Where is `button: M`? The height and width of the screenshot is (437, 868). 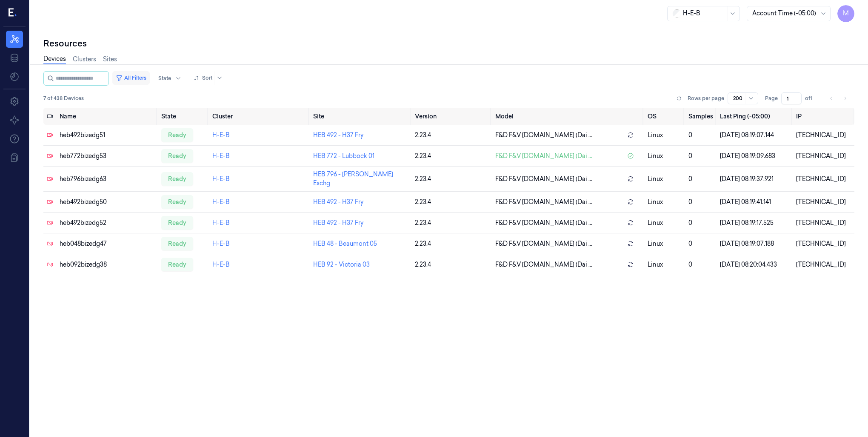 button: M is located at coordinates (846, 13).